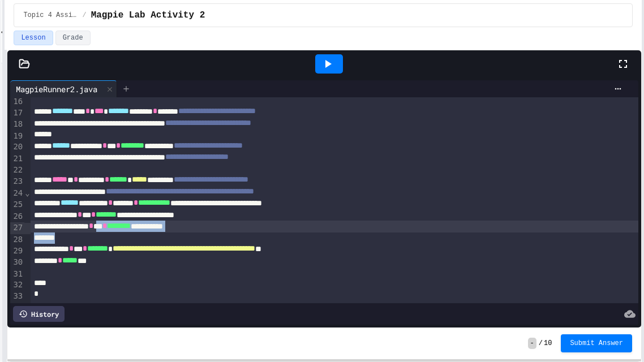 This screenshot has height=362, width=644. I want to click on div: 17, so click(17, 113).